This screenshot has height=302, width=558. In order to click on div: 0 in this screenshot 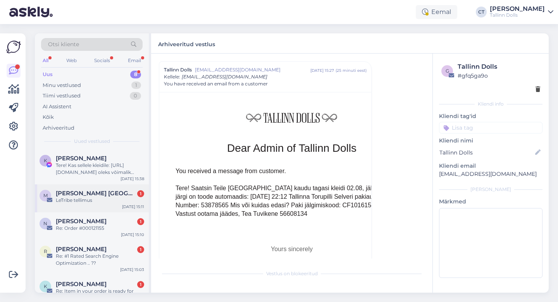, I will do `click(135, 96)`.